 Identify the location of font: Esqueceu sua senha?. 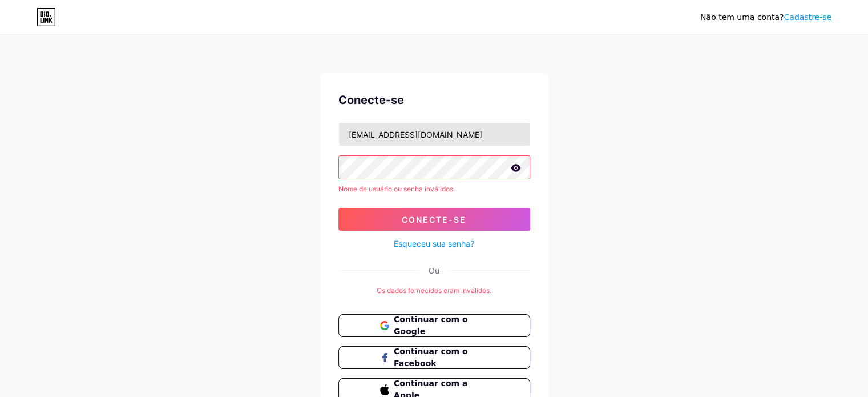
(433, 243).